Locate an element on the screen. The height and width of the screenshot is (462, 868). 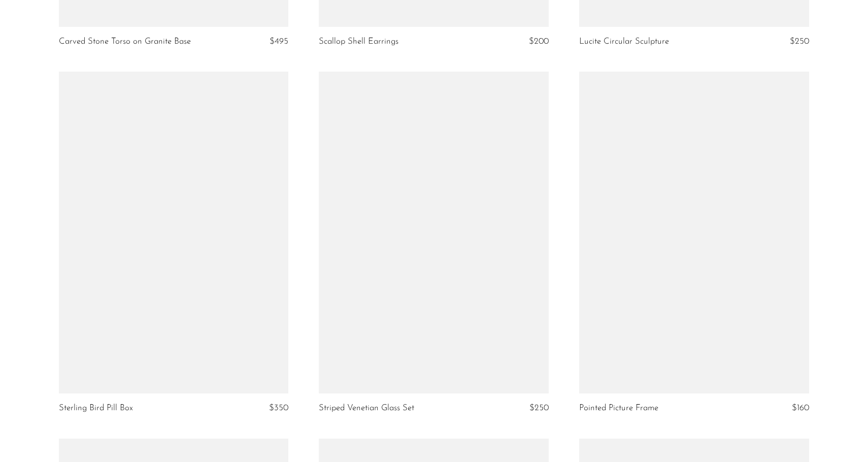
a: Scallop Shell Earrings is located at coordinates (359, 42).